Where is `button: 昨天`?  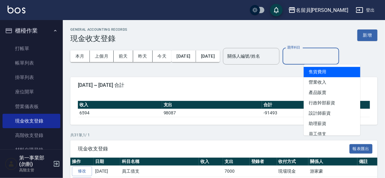 button: 昨天 is located at coordinates (143, 56).